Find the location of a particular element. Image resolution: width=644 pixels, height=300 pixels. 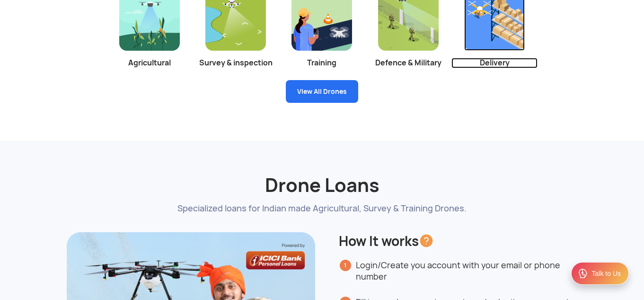

a: View All Drones is located at coordinates (322, 91).